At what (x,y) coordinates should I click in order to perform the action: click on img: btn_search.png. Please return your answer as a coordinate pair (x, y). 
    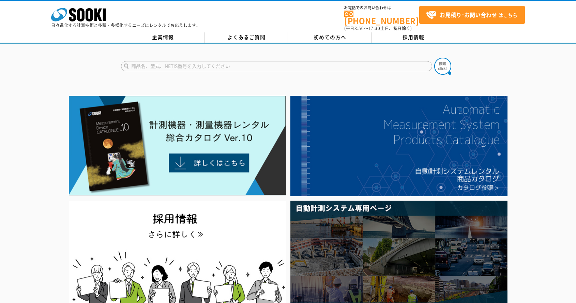
    Looking at the image, I should click on (443, 66).